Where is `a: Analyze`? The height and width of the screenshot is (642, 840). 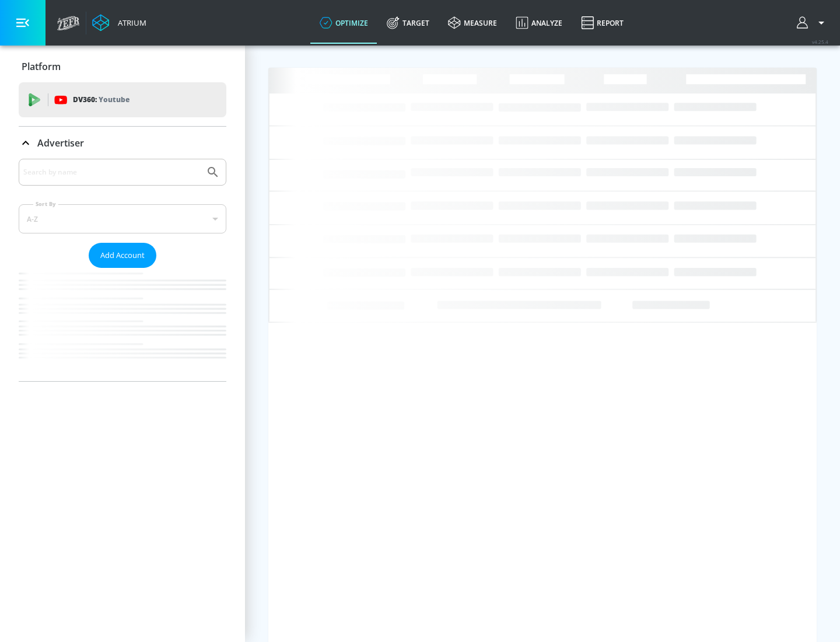
a: Analyze is located at coordinates (539, 23).